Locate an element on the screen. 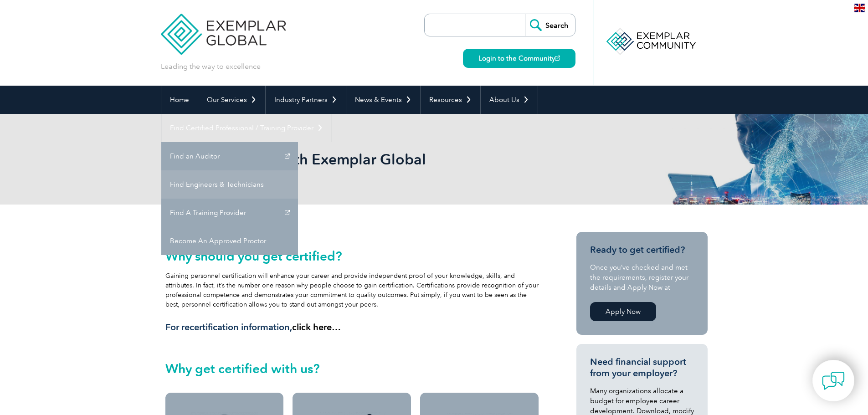 The height and width of the screenshot is (415, 868). a: Apply Now is located at coordinates (623, 312).